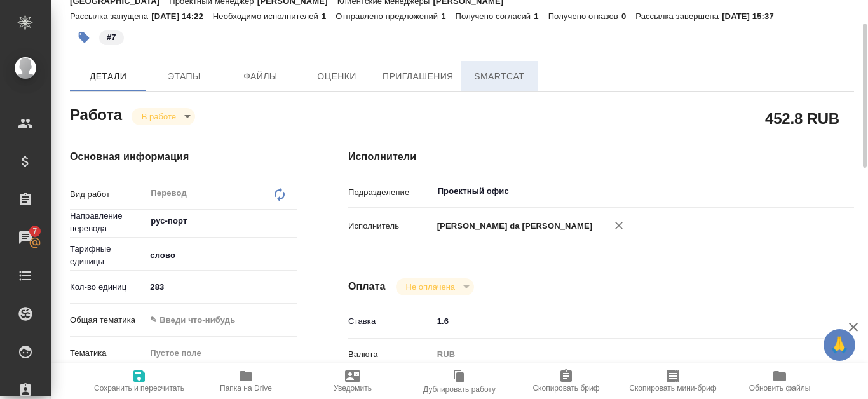  What do you see at coordinates (566, 388) in the screenshot?
I see `span: Скопировать бриф` at bounding box center [566, 388].